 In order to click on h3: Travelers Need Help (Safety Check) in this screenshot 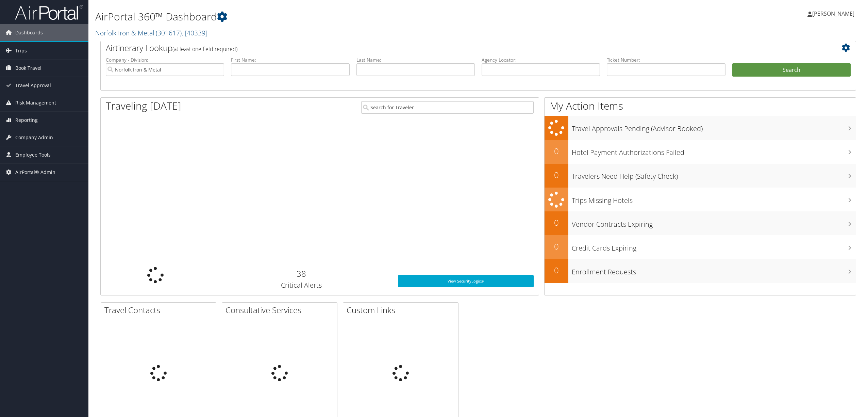, I will do `click(714, 175)`.